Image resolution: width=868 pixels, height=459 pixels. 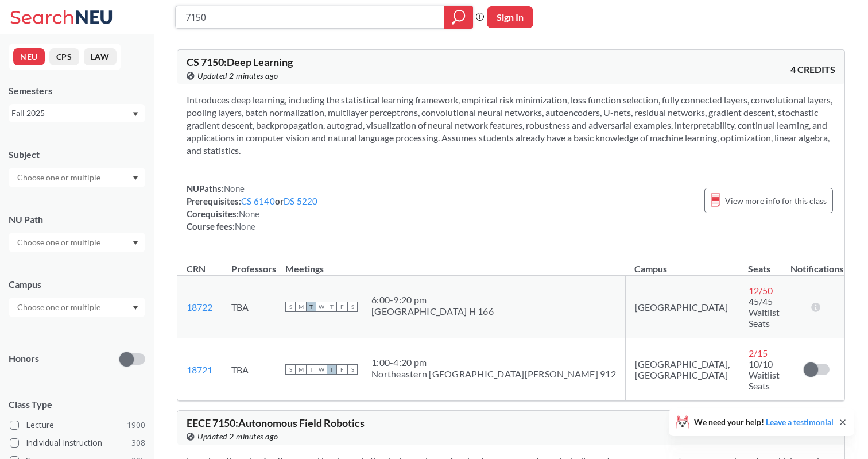 What do you see at coordinates (459, 17) in the screenshot?
I see `svg: magnifying glass` at bounding box center [459, 17].